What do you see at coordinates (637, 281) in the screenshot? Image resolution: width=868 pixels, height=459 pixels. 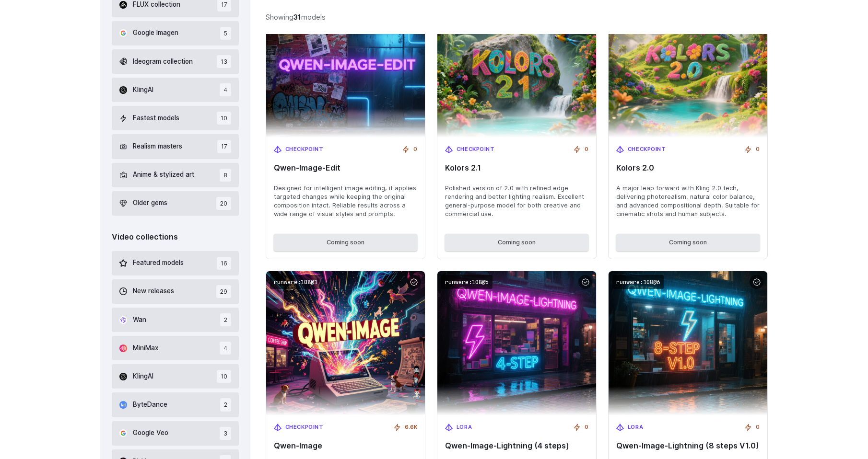 I see `code: runware:108@6` at bounding box center [637, 281].